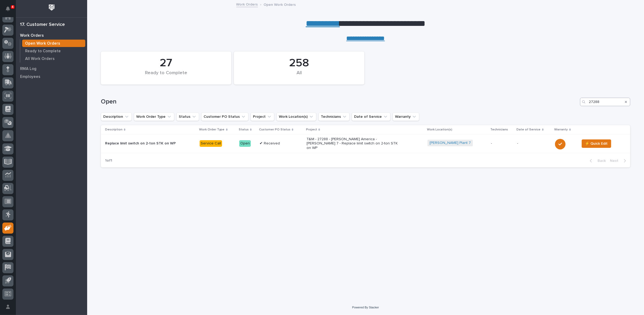 This screenshot has width=644, height=315. Describe the element at coordinates (212, 129) in the screenshot. I see `p: Work Order Type` at that location.